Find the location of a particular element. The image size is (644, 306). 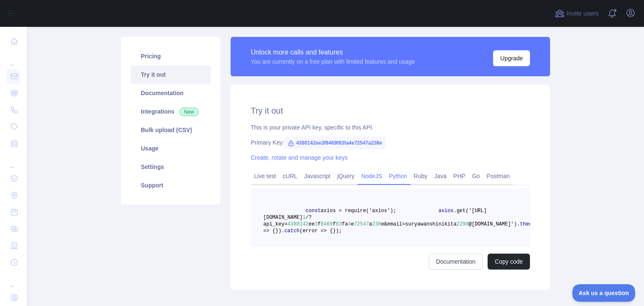

div: Unlock more calls and features is located at coordinates (333, 53).